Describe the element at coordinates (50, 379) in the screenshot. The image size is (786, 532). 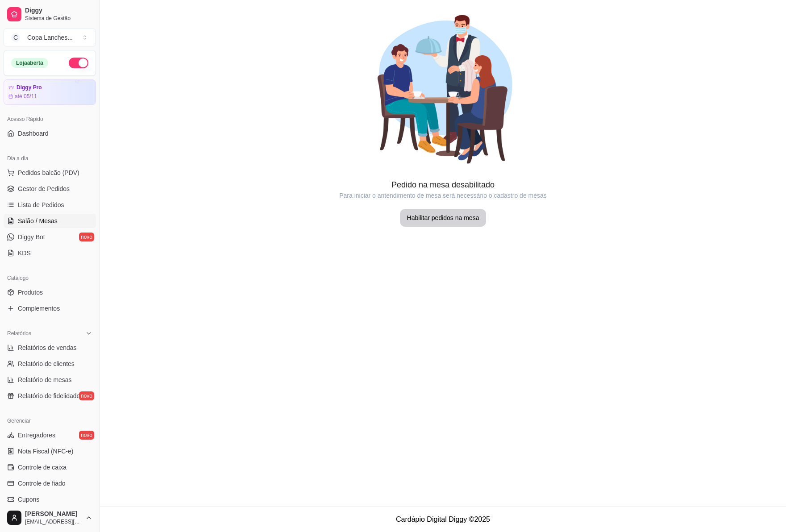
I see `a: Relatório de mesas` at that location.